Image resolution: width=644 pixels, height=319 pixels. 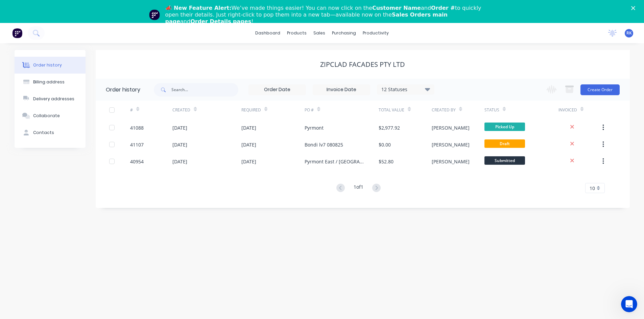 I want to click on div: Contacts, so click(x=44, y=133).